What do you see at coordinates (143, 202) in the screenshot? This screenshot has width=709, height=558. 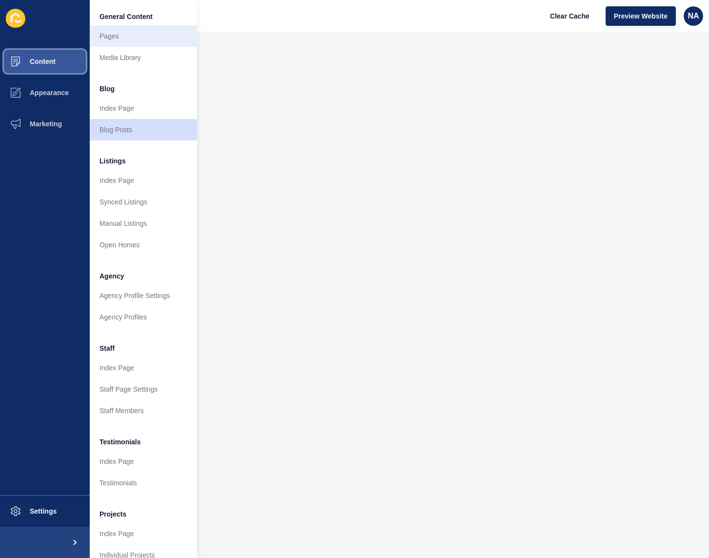 I see `a: Synced Listings` at bounding box center [143, 202].